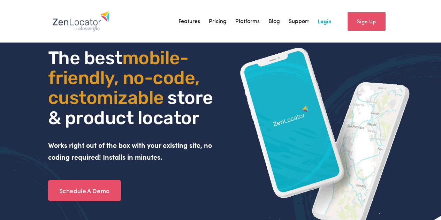  Describe the element at coordinates (81, 21) in the screenshot. I see `img: Zenlocator` at that location.